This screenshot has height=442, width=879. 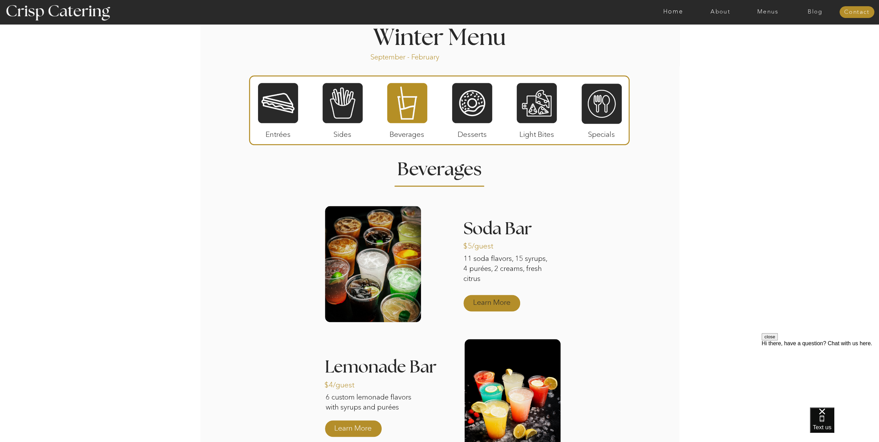 What do you see at coordinates (672, 12) in the screenshot?
I see `a: Home` at bounding box center [672, 12].